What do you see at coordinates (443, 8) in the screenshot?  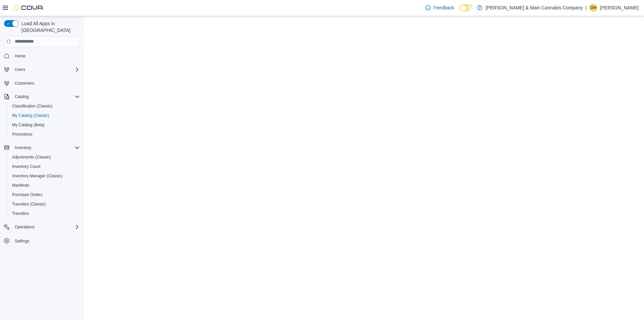 I see `span: Feedback` at bounding box center [443, 8].